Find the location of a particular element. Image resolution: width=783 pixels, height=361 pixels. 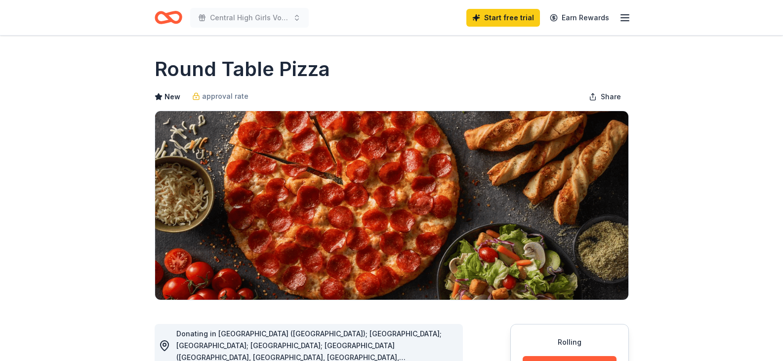

img: Image for Round Table Pizza is located at coordinates (392, 205).